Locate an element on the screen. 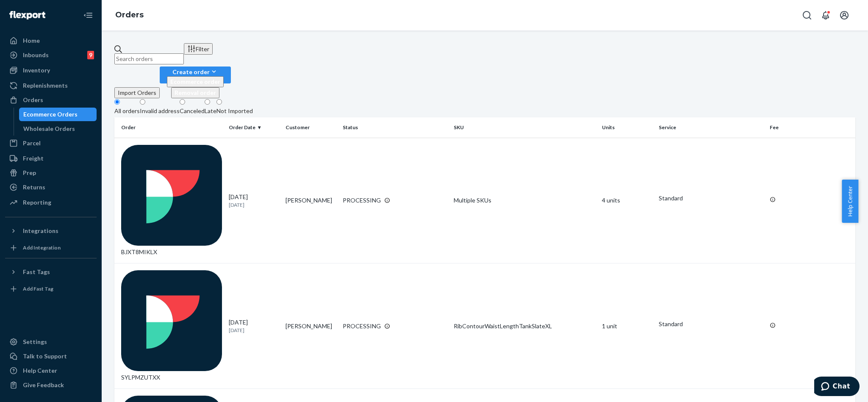 This screenshot has height=402, width=868. div: All orders is located at coordinates (127, 111).